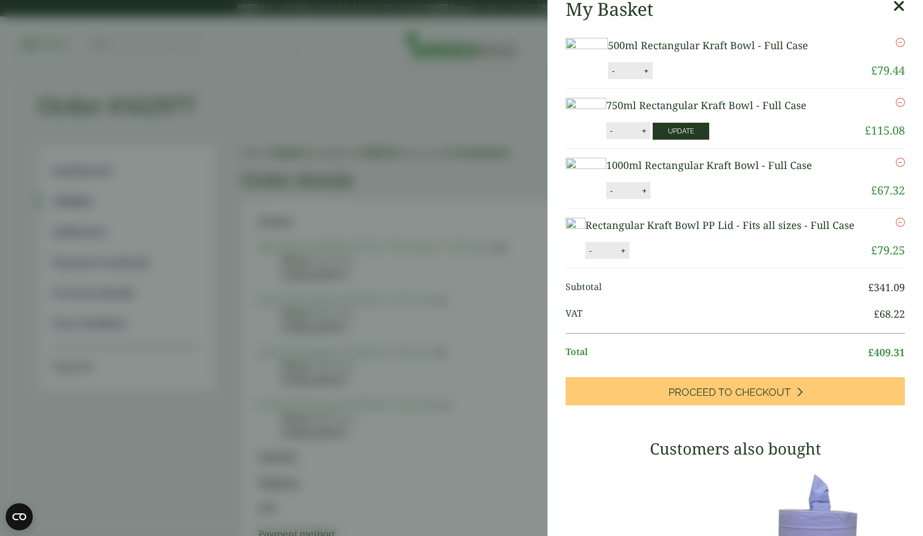 The height and width of the screenshot is (536, 923). What do you see at coordinates (720, 225) in the screenshot?
I see `a: Rectangular Kraft Bowl PP Lid - Fits all sizes - Full Case` at bounding box center [720, 225].